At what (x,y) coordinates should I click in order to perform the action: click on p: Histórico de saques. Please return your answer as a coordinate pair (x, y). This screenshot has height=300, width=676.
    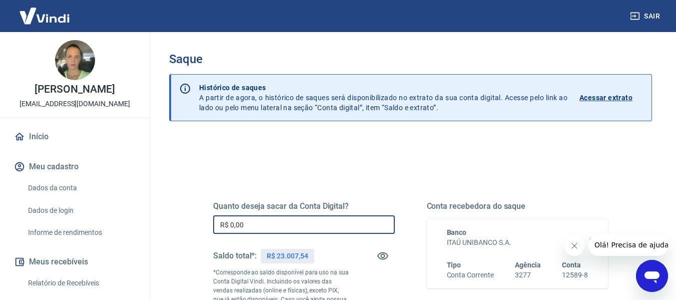
    Looking at the image, I should click on (383, 88).